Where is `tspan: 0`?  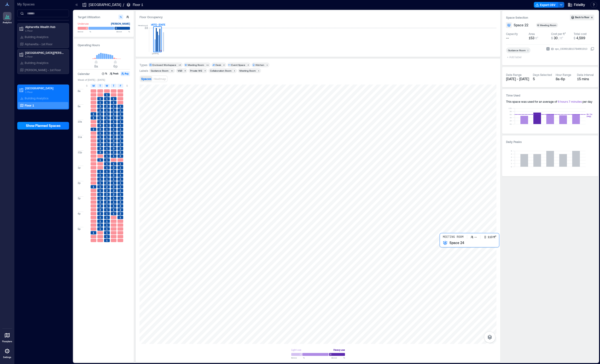
tspan: 0 is located at coordinates (511, 166).